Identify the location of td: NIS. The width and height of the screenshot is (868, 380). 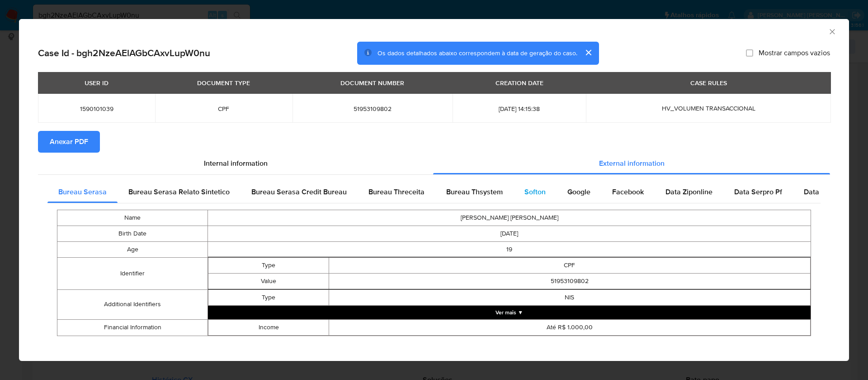
(569, 297).